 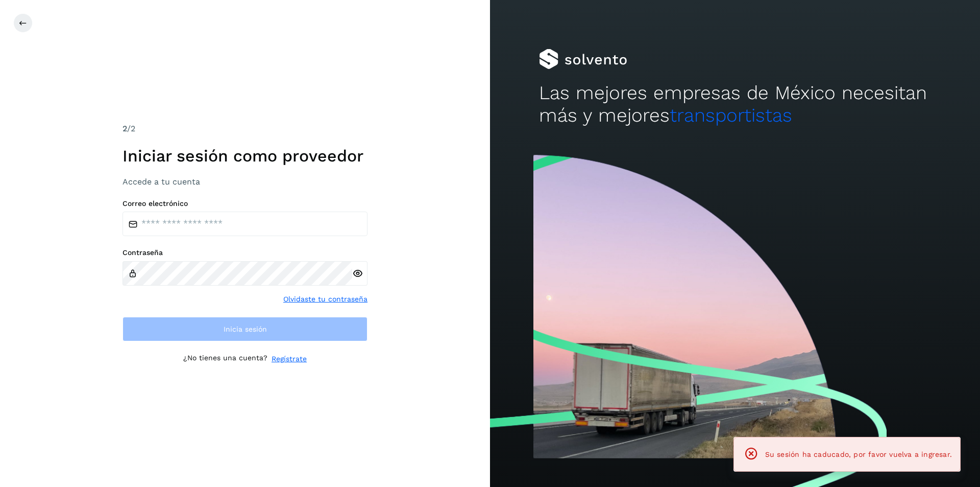 What do you see at coordinates (125, 128) in the screenshot?
I see `span: 2` at bounding box center [125, 128].